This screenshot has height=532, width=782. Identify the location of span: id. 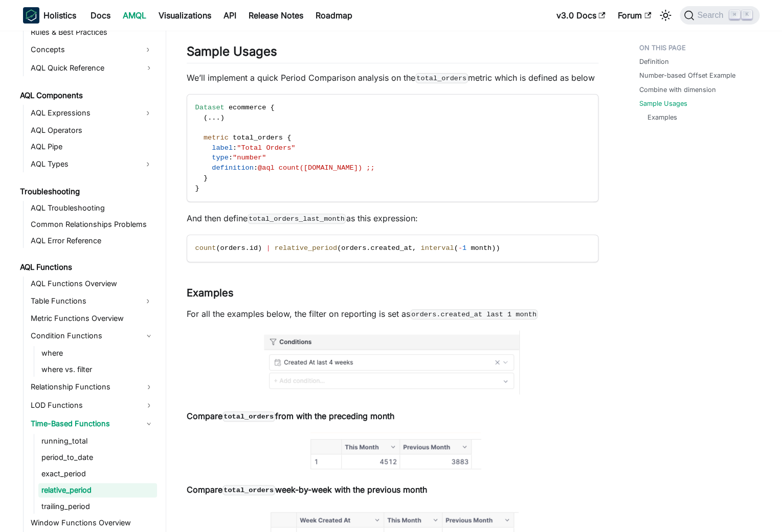
(254, 248).